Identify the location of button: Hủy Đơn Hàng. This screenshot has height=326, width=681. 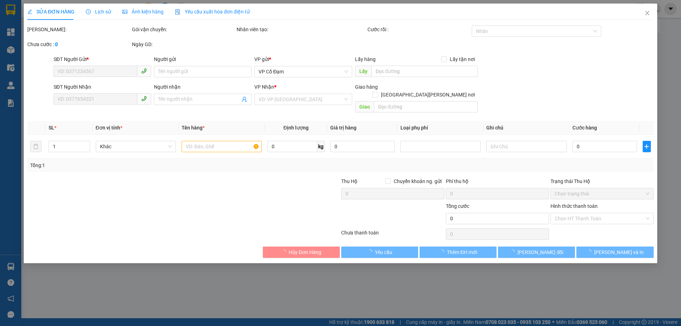
(301, 252).